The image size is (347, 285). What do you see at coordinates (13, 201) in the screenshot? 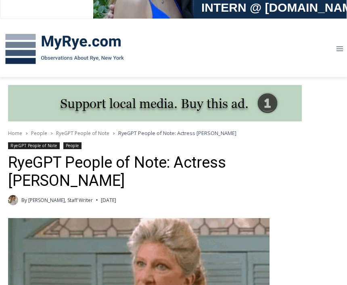
I see `img: (PHOTO: MyRye.com Summer 2023 intern Beatrice Larzul.)` at bounding box center [13, 201].